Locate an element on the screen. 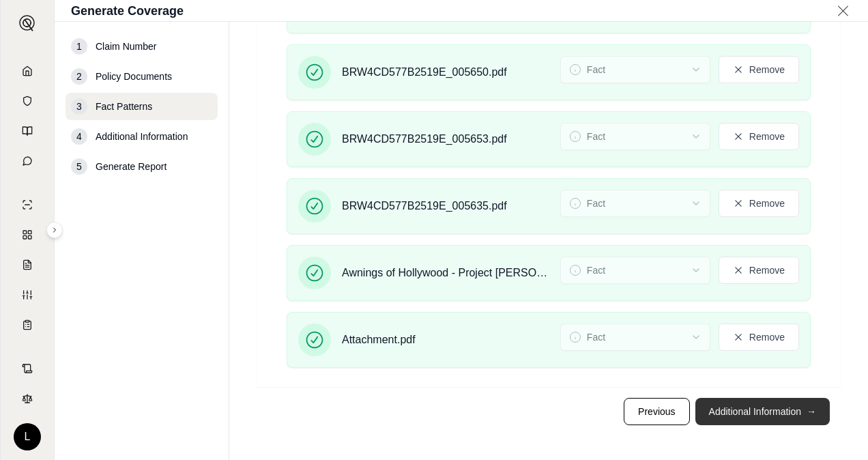 This screenshot has height=460, width=868. div: 4 is located at coordinates (79, 137).